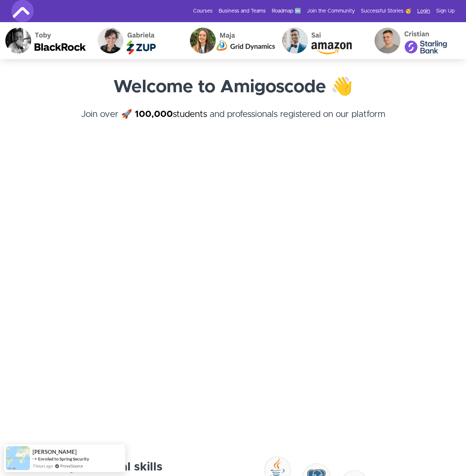 This screenshot has width=466, height=476. What do you see at coordinates (414, 41) in the screenshot?
I see `img: Cristian` at bounding box center [414, 41].